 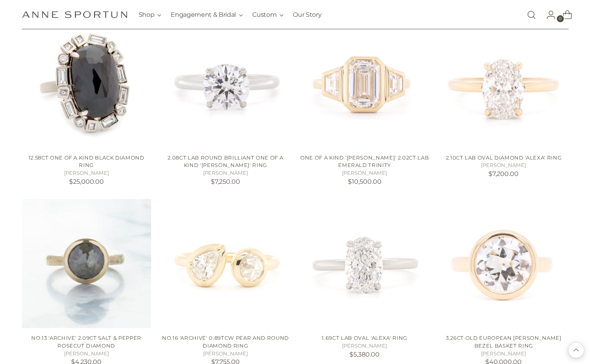 What do you see at coordinates (503, 174) in the screenshot?
I see `span: $7,200.00` at bounding box center [503, 174].